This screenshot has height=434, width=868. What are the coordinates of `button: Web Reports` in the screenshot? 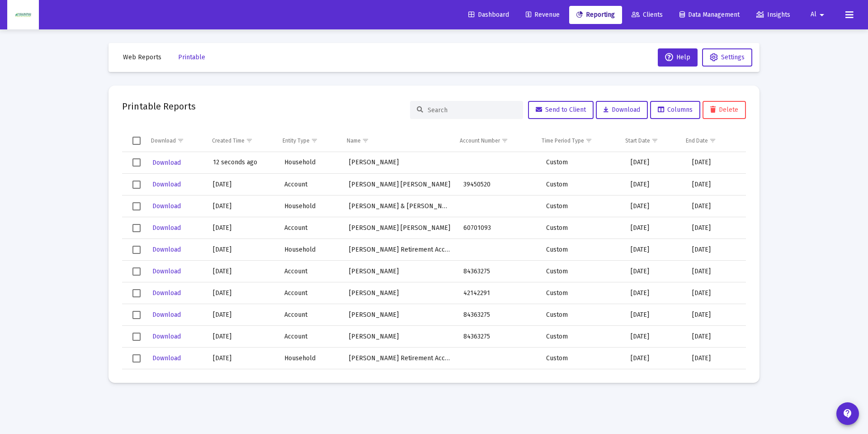 It's located at (142, 57).